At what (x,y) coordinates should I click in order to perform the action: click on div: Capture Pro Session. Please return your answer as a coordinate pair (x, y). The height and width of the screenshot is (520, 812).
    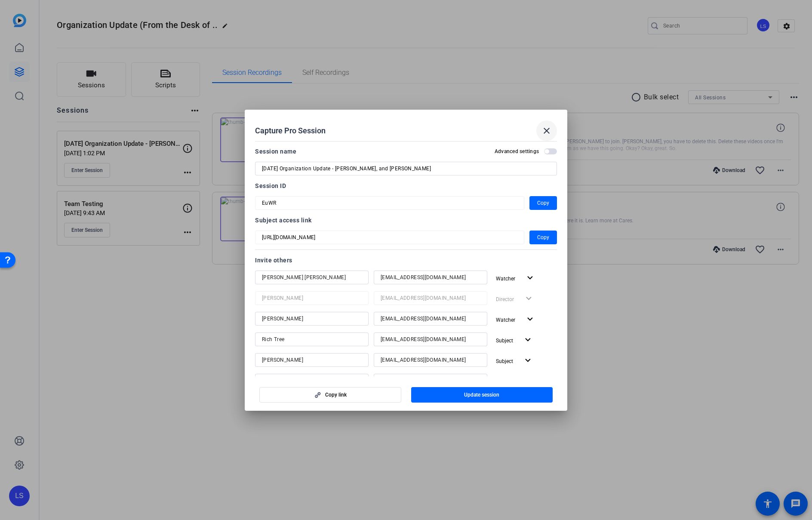
    Looking at the image, I should click on (406, 131).